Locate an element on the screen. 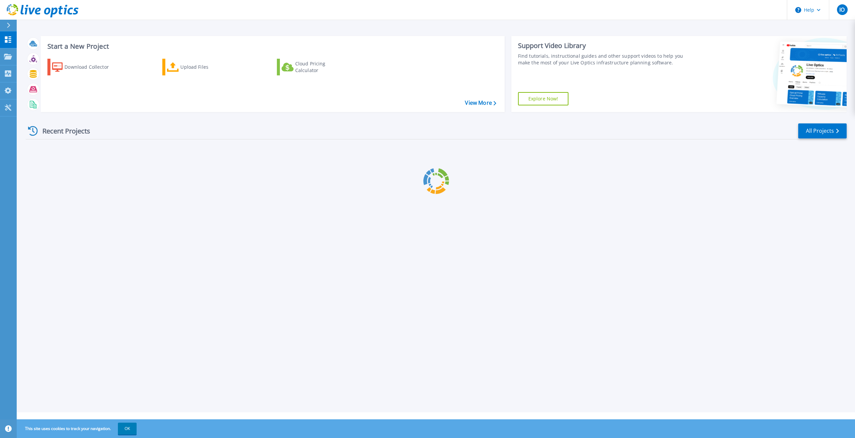 The image size is (855, 438). span: IO is located at coordinates (842, 10).